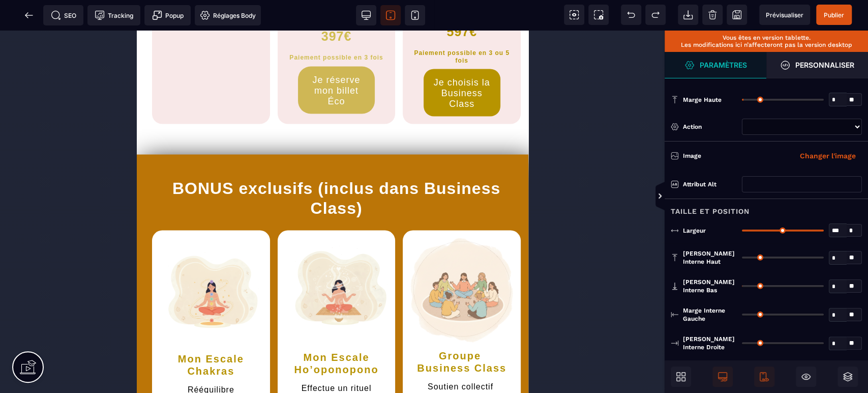  I want to click on span: Afficher le mobile, so click(764, 376).